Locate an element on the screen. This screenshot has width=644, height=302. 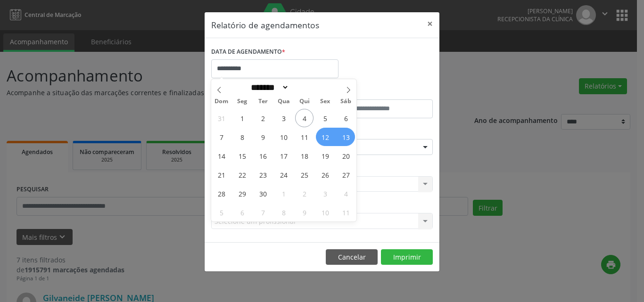
span: Setembro 3, 2025 is located at coordinates (283, 118).